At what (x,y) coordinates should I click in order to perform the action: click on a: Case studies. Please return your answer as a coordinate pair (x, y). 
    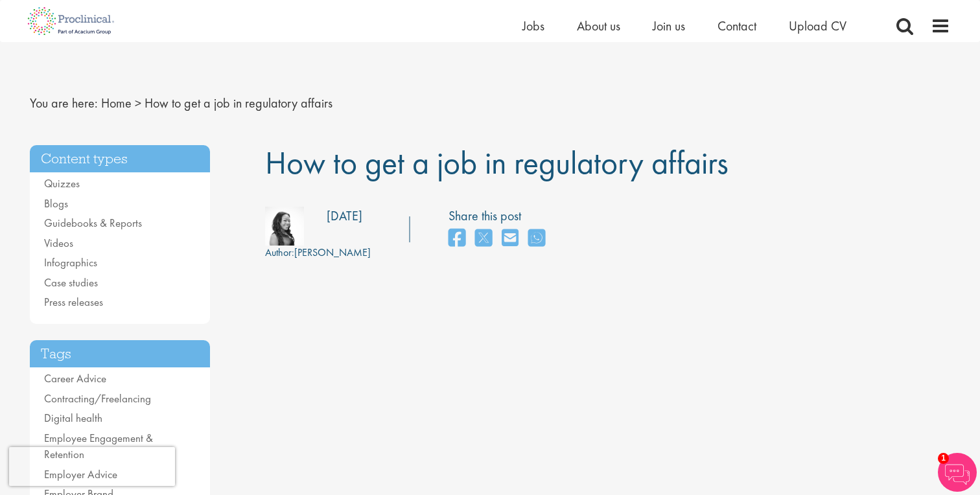
    Looking at the image, I should click on (71, 283).